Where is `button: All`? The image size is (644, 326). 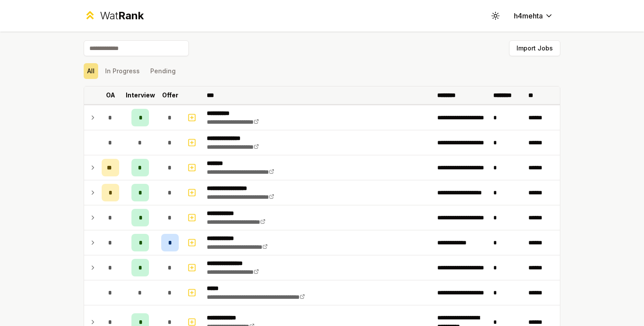 button: All is located at coordinates (91, 71).